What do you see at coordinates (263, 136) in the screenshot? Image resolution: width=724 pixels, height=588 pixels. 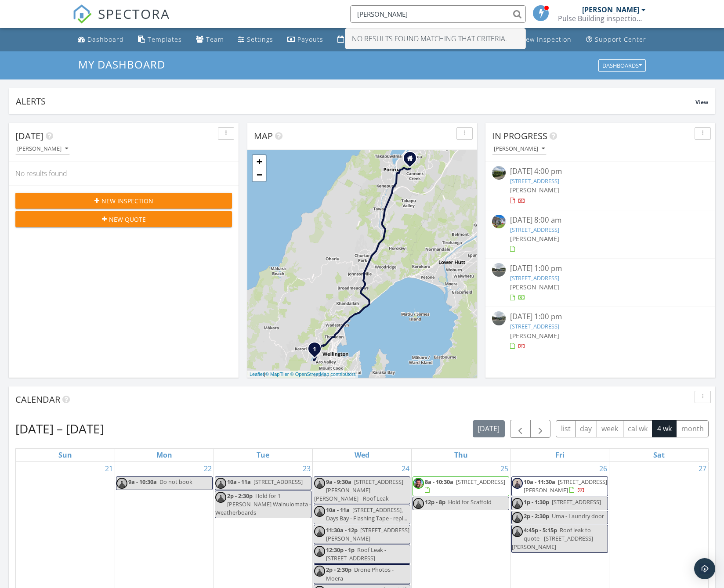 I see `span: Map` at bounding box center [263, 136].